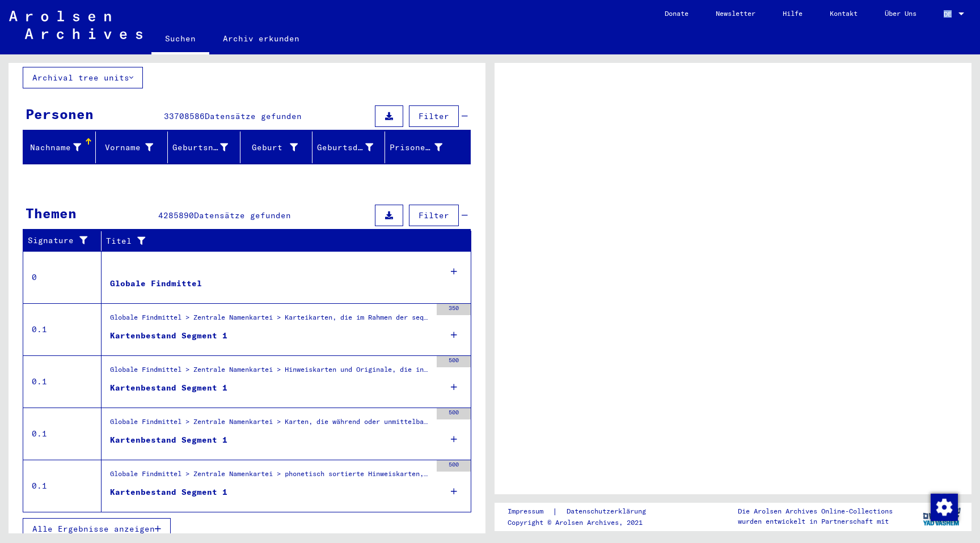 Image resolution: width=980 pixels, height=543 pixels. What do you see at coordinates (271, 320) in the screenshot?
I see `div: Globale Findmittel > Zentrale Namenkartei > Karteikarten, die im Rahmen der sequentiellen Massend...` at bounding box center [271, 320].